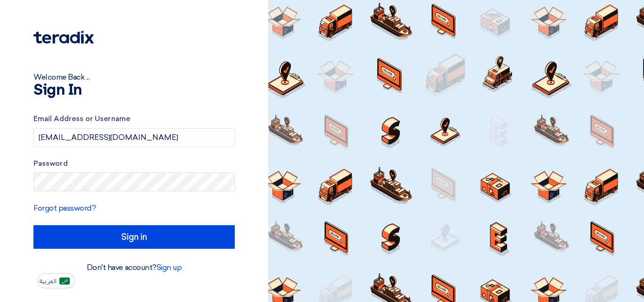  I want to click on a: Sign up, so click(169, 267).